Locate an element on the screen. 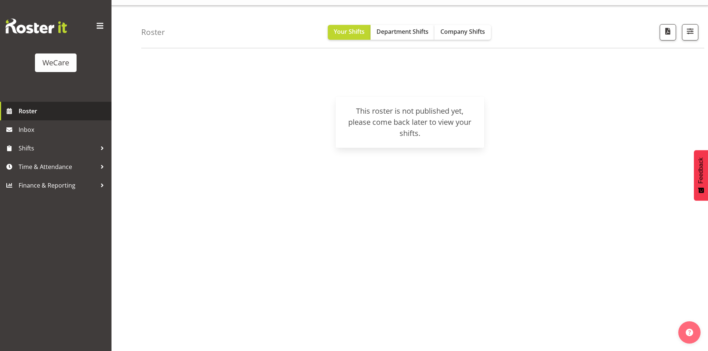 Image resolution: width=708 pixels, height=351 pixels. span: Inbox is located at coordinates (63, 130).